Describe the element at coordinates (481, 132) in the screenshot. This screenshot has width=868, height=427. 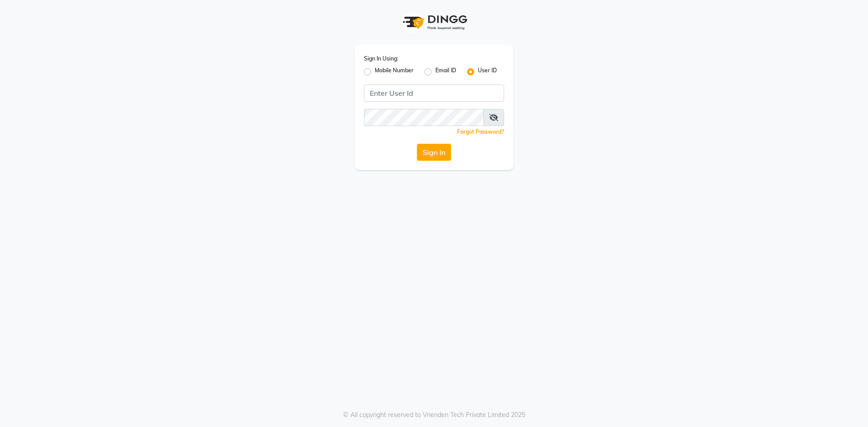
I see `a: Forgot Password?` at that location.